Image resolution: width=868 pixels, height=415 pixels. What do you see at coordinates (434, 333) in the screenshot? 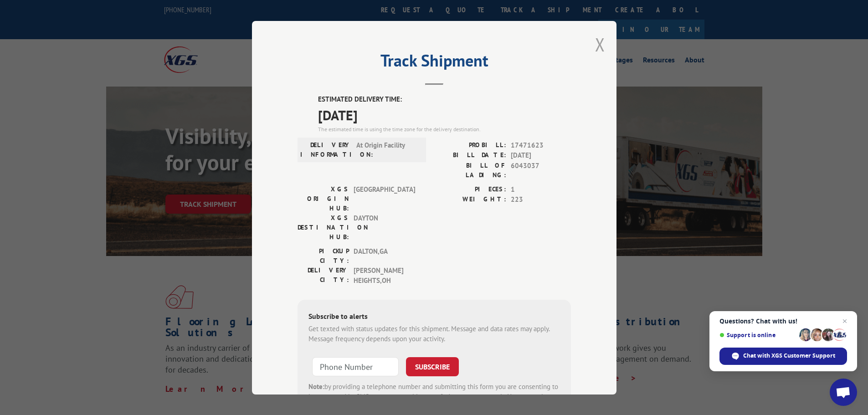
I see `div: Get texted with status updates for this shipment. Message and data rates may apply. Message frequ...` at bounding box center [434, 333].